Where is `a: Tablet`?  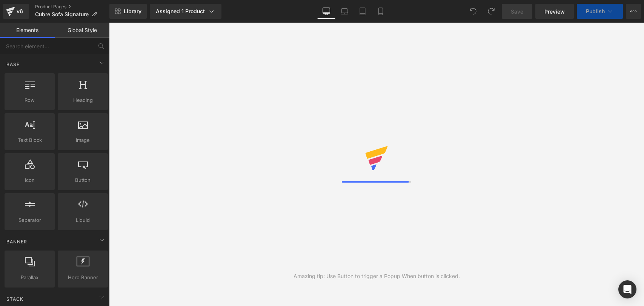 a: Tablet is located at coordinates (363, 11).